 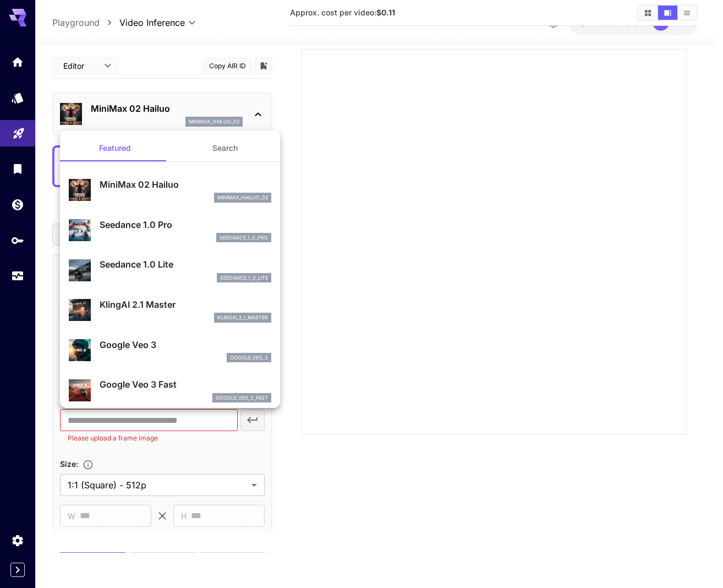 I want to click on p: Seedance 1.0 Pro, so click(x=186, y=224).